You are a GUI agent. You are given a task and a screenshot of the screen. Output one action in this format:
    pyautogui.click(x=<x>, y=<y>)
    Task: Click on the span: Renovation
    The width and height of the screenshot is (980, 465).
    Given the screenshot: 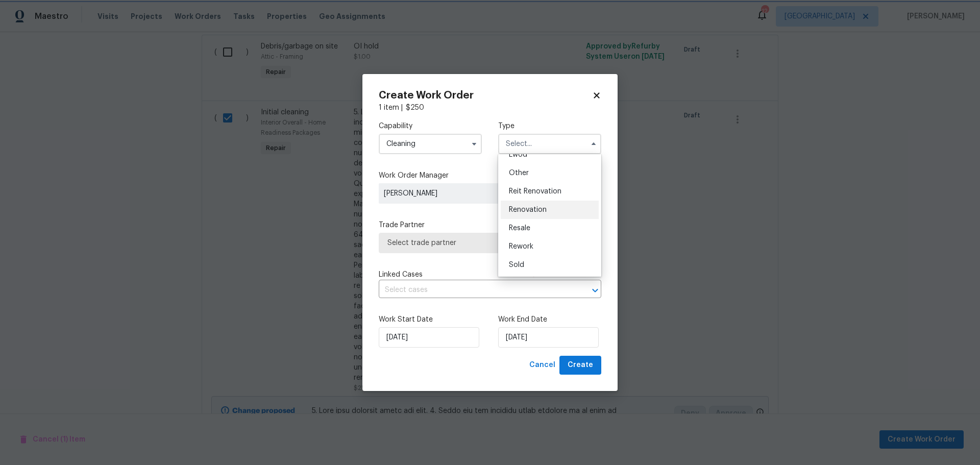 What is the action you would take?
    pyautogui.click(x=528, y=210)
    